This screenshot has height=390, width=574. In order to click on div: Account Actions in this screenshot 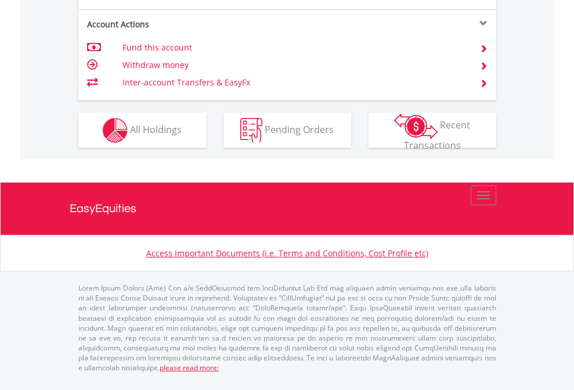, I will do `click(183, 24)`.